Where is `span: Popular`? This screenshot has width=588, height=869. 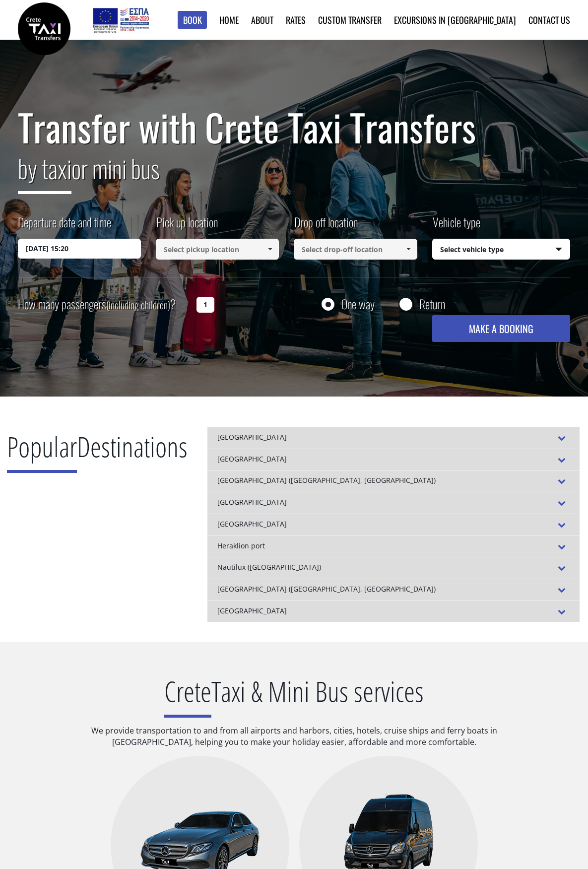
span: Popular is located at coordinates (41, 450).